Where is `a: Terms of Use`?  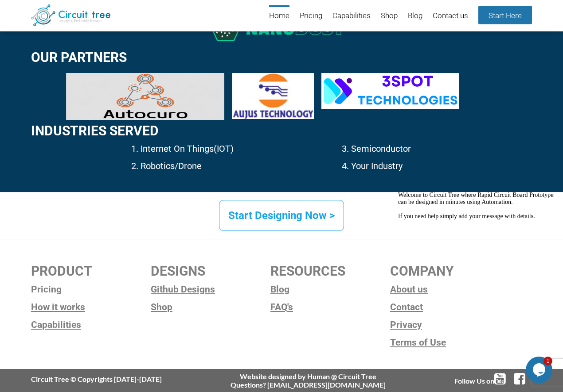
a: Terms of Use is located at coordinates (449, 342).